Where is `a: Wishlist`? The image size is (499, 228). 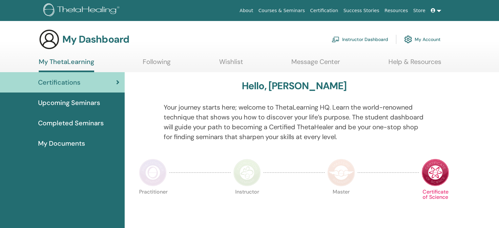 a: Wishlist is located at coordinates (231, 64).